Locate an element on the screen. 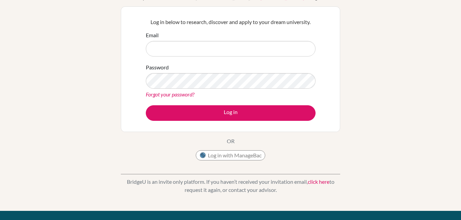  p: OR is located at coordinates (231, 141).